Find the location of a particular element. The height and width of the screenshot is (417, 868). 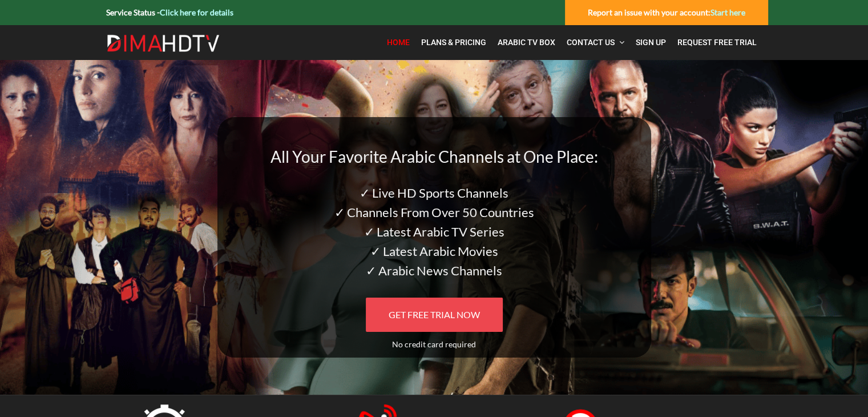

img: Dima HDTV is located at coordinates (163, 43).